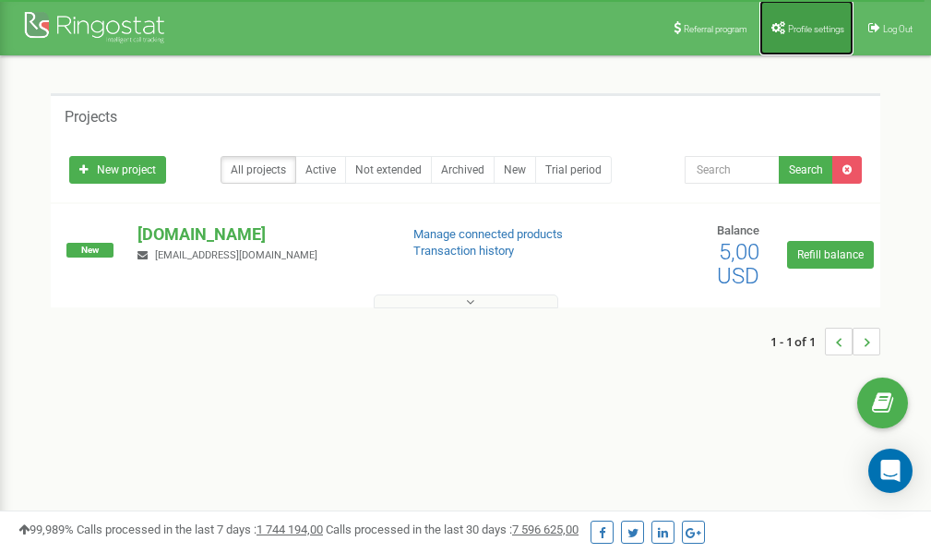 The height and width of the screenshot is (553, 931). Describe the element at coordinates (320, 170) in the screenshot. I see `a: Active` at that location.